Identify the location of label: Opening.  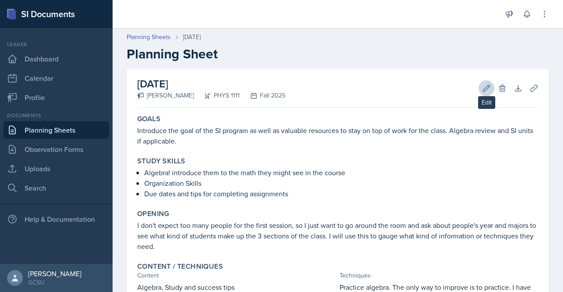
(153, 214).